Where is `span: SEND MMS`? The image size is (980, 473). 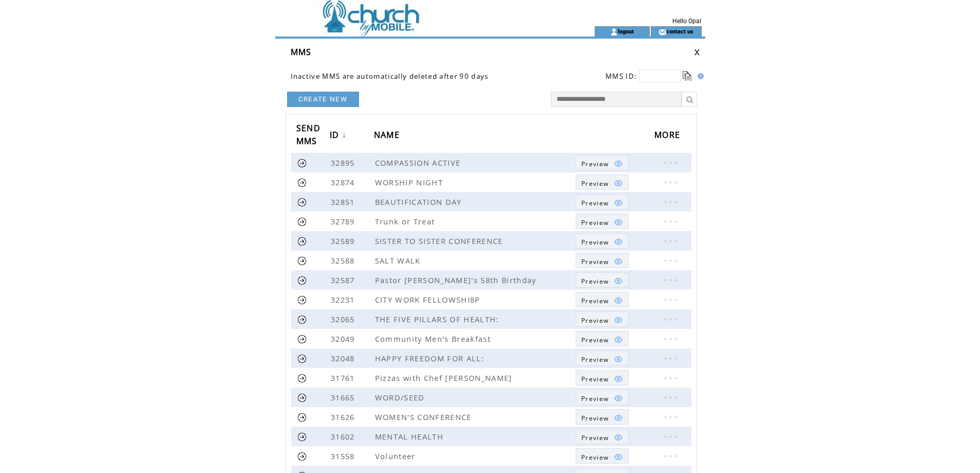
span: SEND MMS is located at coordinates (308, 135).